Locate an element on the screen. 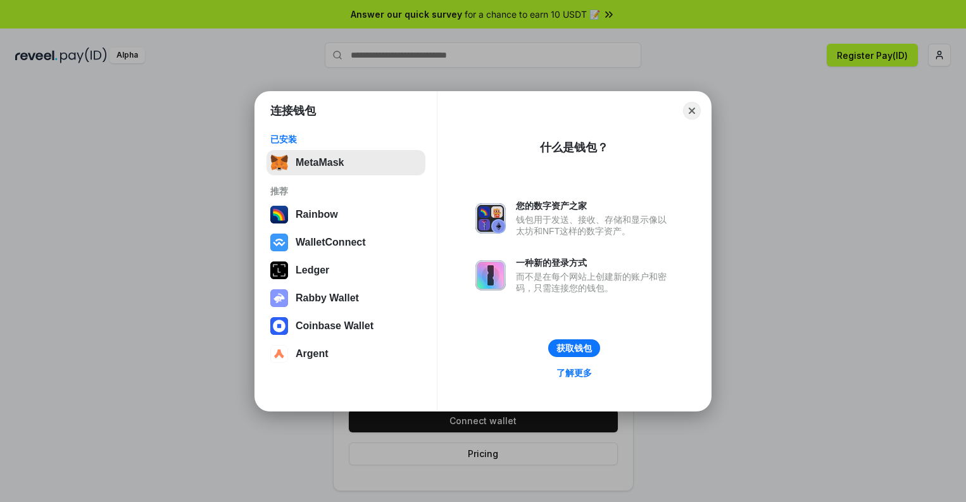 The image size is (966, 502). div: Argent is located at coordinates (312, 354).